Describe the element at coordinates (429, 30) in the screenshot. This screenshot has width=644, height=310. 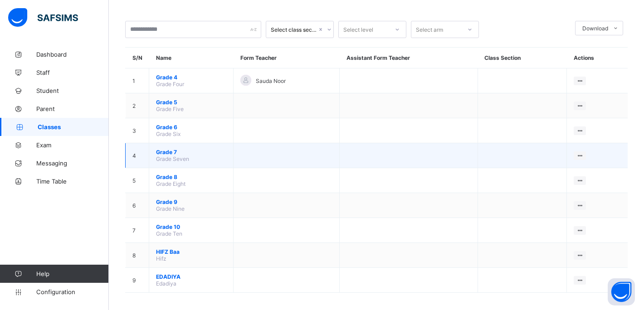
I see `div: Select arm` at that location.